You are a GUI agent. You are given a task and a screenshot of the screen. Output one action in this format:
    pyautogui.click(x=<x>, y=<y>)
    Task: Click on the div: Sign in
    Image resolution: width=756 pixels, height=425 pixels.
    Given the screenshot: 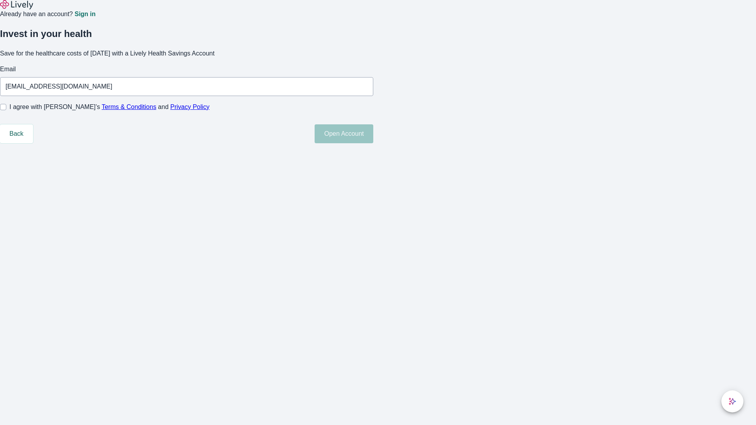 What is the action you would take?
    pyautogui.click(x=85, y=14)
    